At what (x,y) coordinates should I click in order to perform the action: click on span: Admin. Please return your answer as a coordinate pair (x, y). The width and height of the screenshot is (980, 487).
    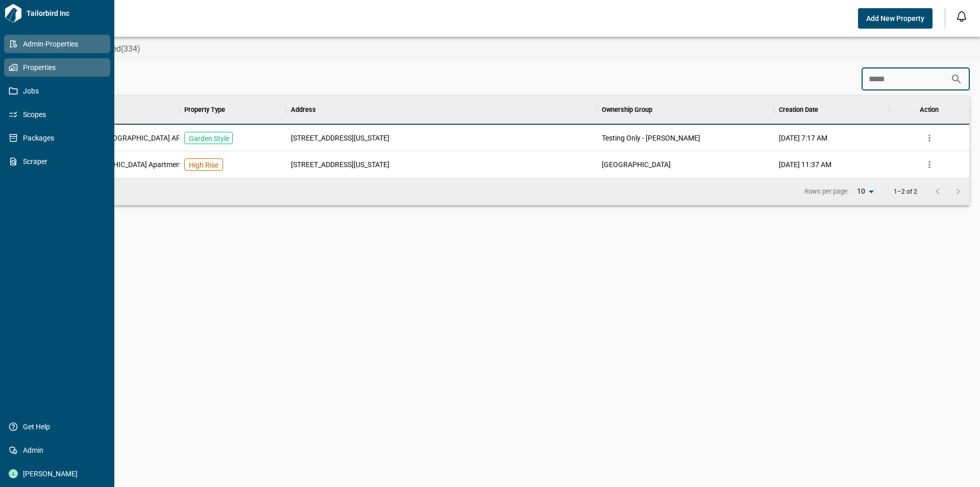
    Looking at the image, I should click on (59, 450).